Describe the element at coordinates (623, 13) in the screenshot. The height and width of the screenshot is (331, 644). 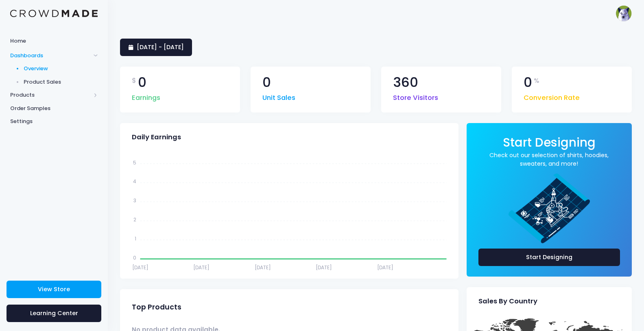
I see `img: User` at that location.